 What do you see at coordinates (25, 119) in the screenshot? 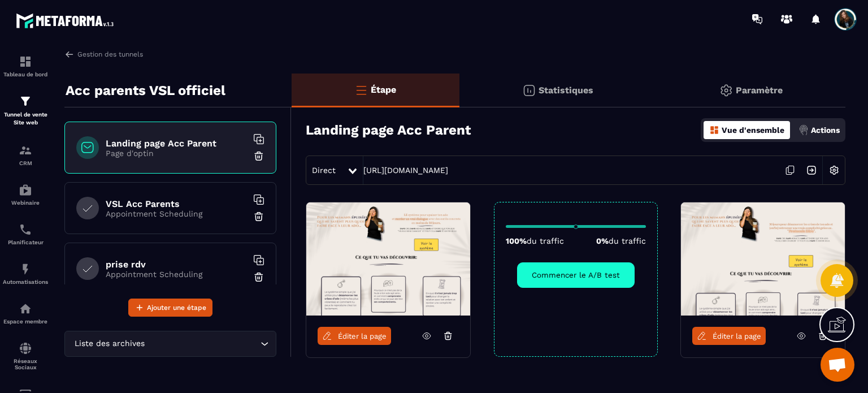
I see `p: Tunnel de vente Site web` at bounding box center [25, 119].